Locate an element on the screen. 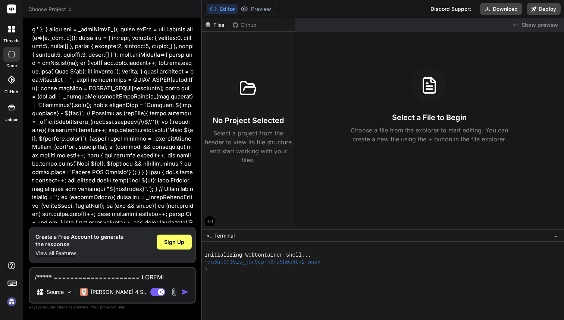  p: Select a project from the header to view its file structure and start working with your files. is located at coordinates (248, 147).